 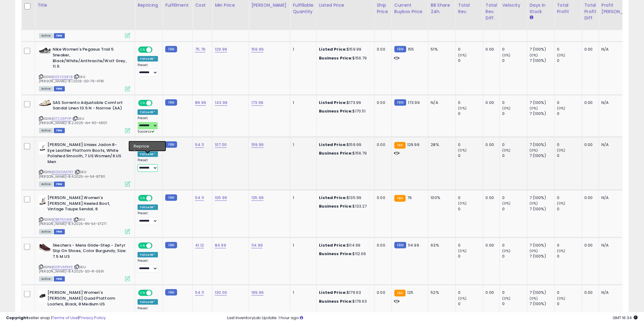 I want to click on div: Min Price, so click(x=230, y=6).